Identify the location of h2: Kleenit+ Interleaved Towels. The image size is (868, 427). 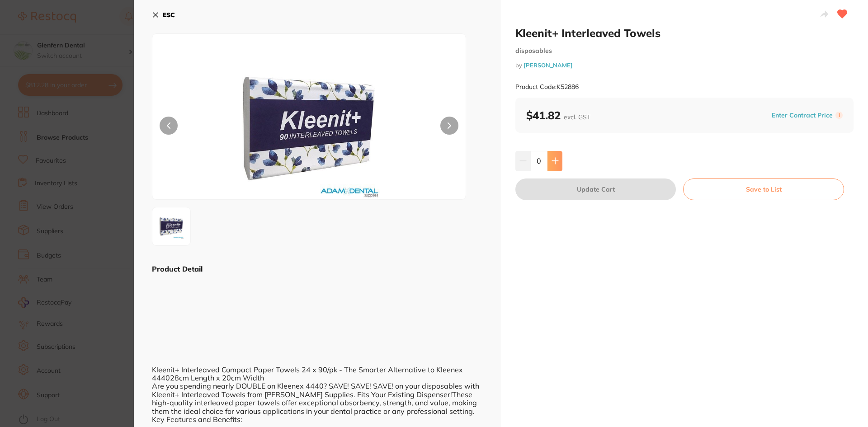
(685, 33).